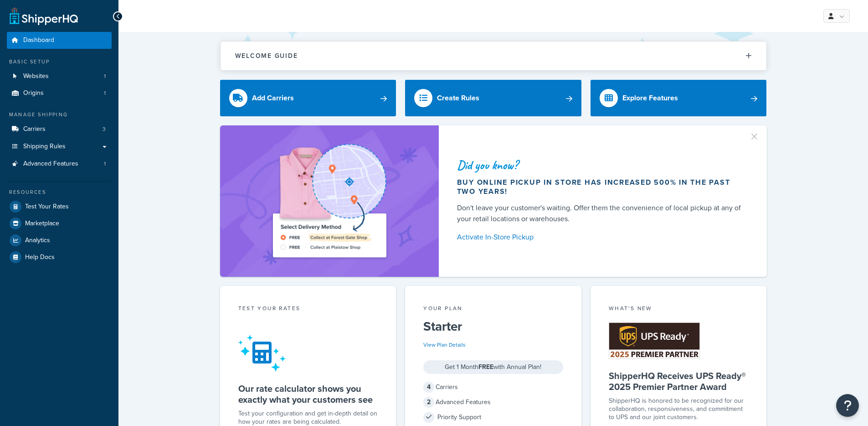 The image size is (868, 426). I want to click on div: Add Carriers, so click(273, 98).